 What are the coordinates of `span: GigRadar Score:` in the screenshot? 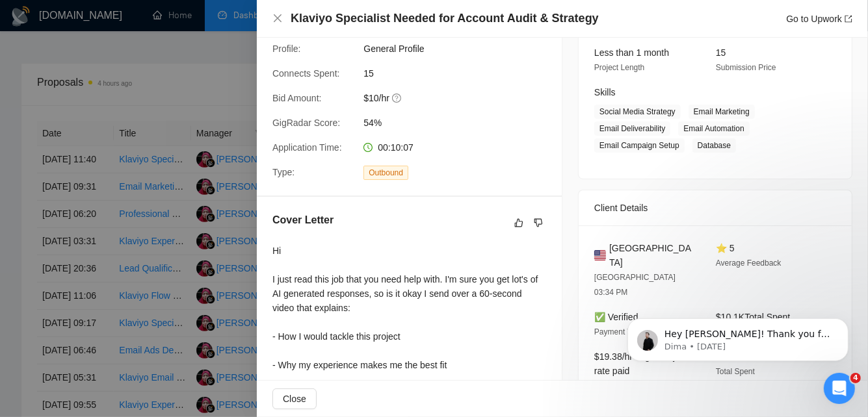 It's located at (306, 123).